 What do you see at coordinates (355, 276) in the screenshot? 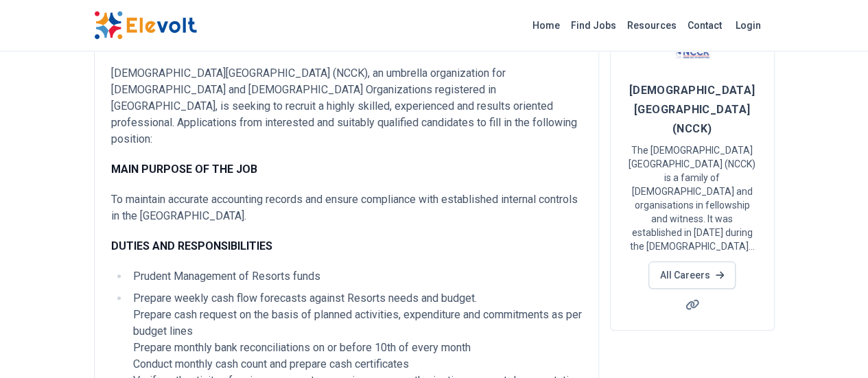
I see `li: Prudent Management of Resorts funds` at bounding box center [355, 276].